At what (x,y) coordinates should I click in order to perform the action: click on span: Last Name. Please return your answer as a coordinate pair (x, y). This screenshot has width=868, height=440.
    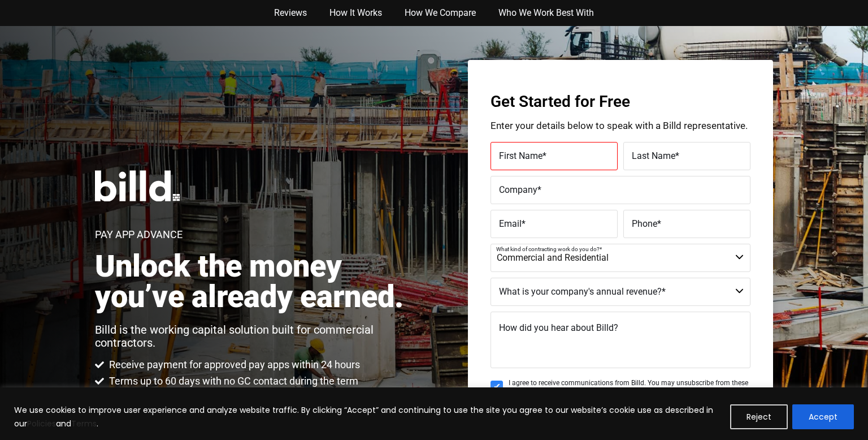
    Looking at the image, I should click on (653, 155).